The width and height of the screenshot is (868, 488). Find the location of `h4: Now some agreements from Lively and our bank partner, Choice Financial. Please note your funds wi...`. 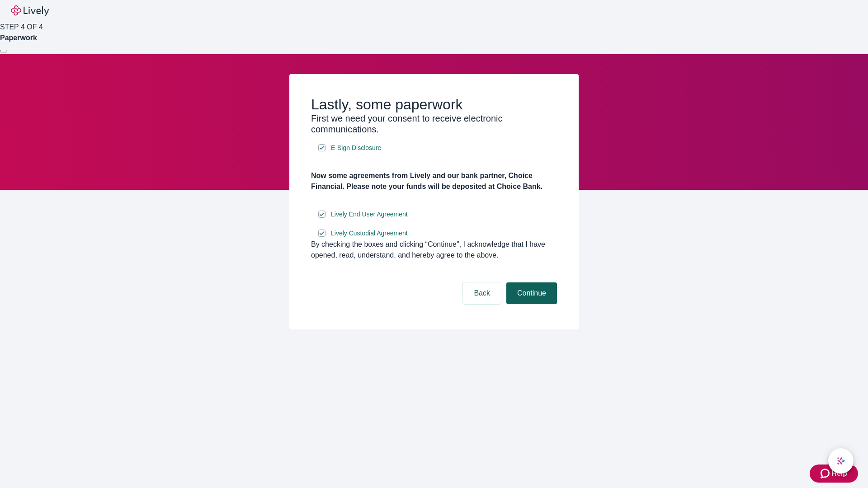

h4: Now some agreements from Lively and our bank partner, Choice Financial. Please note your funds wi... is located at coordinates (434, 181).